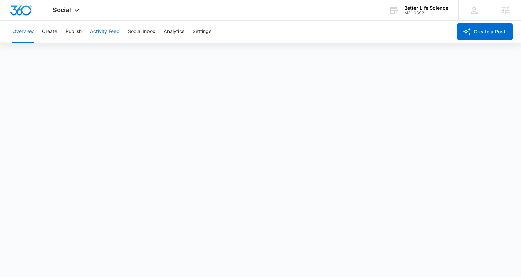 The width and height of the screenshot is (521, 277). What do you see at coordinates (73, 32) in the screenshot?
I see `button: Publish` at bounding box center [73, 32].